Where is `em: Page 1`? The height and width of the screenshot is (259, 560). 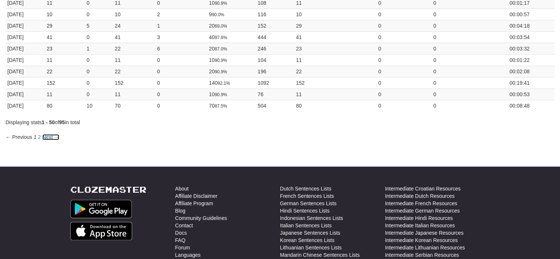 em: Page 1 is located at coordinates (35, 137).